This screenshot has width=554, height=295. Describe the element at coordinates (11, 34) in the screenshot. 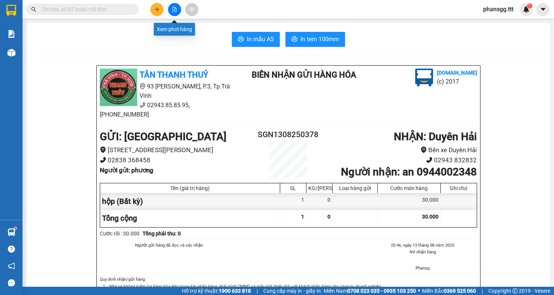

I see `img: solution-icon` at that location.